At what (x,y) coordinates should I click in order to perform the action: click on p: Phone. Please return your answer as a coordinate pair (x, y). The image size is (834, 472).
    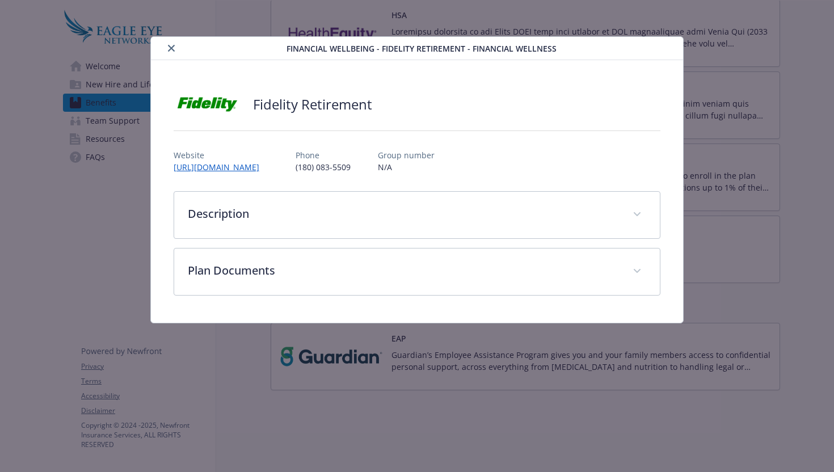
    Looking at the image, I should click on (323, 155).